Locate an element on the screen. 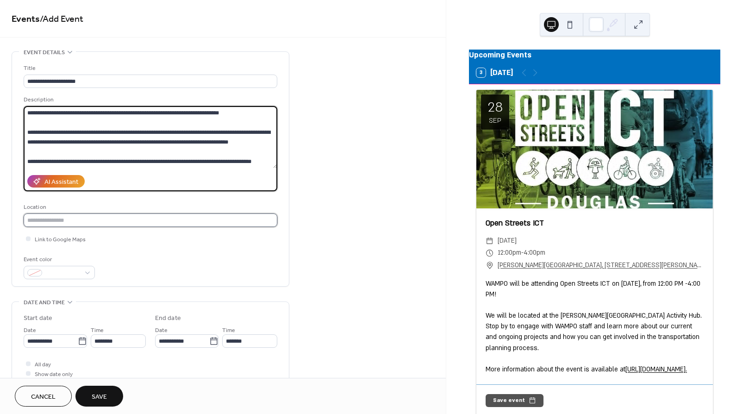 The height and width of the screenshot is (414, 743). span: Save is located at coordinates (99, 397).